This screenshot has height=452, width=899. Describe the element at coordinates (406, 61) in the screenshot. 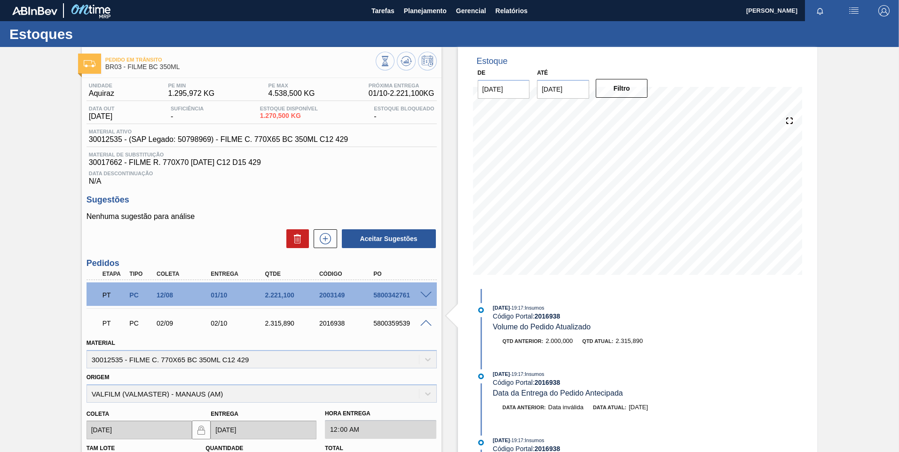

I see `button: Atualizar Gráfico` at that location.